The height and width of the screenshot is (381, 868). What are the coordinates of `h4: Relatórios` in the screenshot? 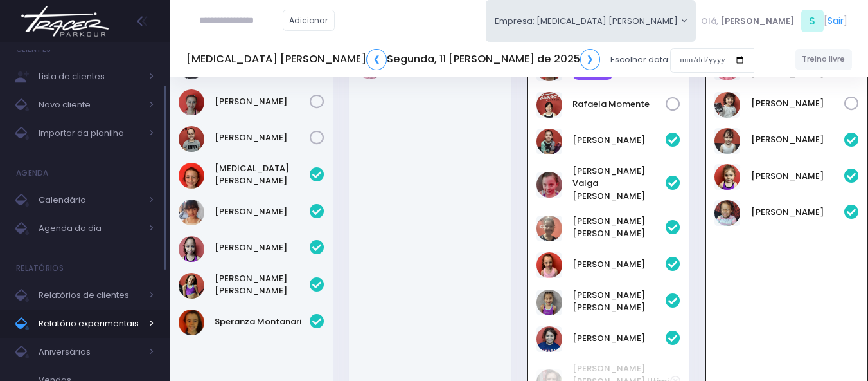 It's located at (40, 268).